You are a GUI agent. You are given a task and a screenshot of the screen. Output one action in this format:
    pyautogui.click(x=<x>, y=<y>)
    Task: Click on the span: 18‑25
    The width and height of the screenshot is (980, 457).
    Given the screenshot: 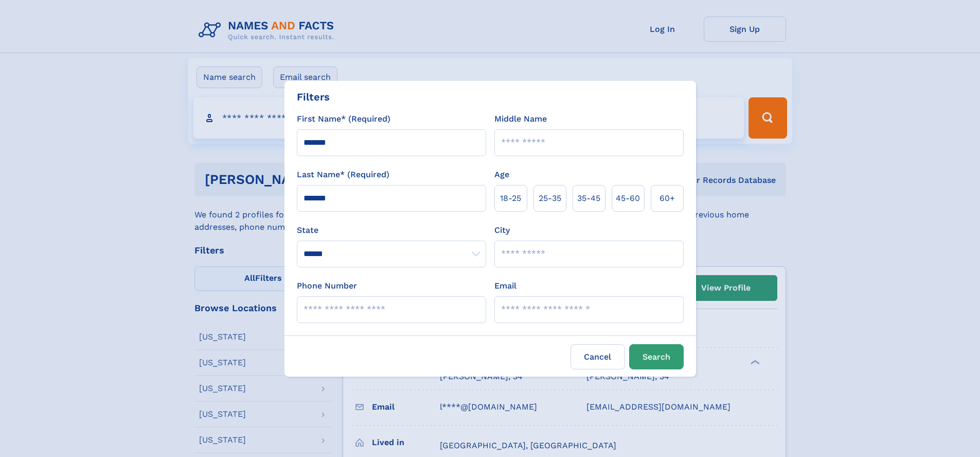 What is the action you would take?
    pyautogui.click(x=510, y=198)
    